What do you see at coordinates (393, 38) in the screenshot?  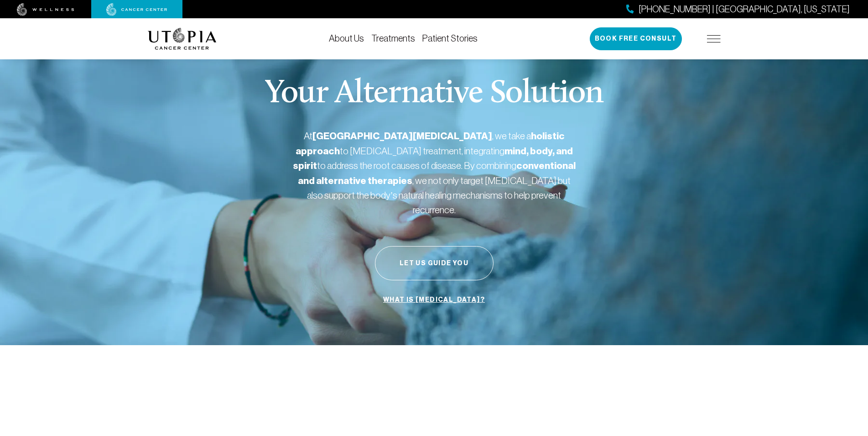 I see `a: Treatments` at bounding box center [393, 38].